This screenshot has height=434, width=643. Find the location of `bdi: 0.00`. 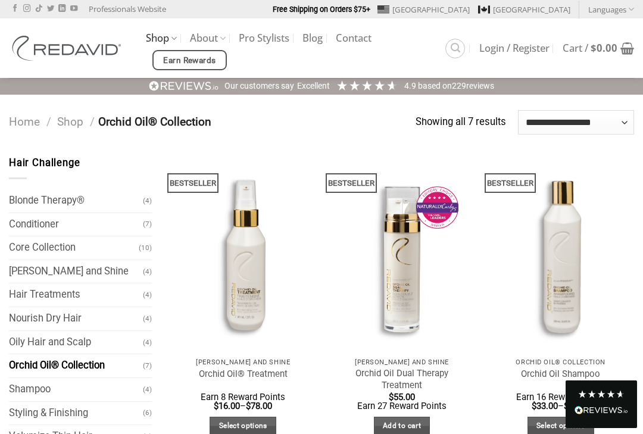

bdi: 0.00 is located at coordinates (604, 48).